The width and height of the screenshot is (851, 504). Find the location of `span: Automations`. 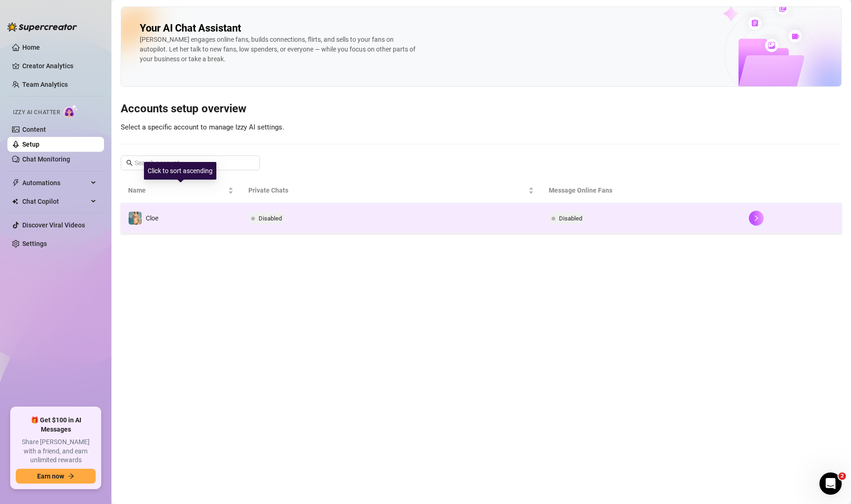

span: Automations is located at coordinates (55, 183).